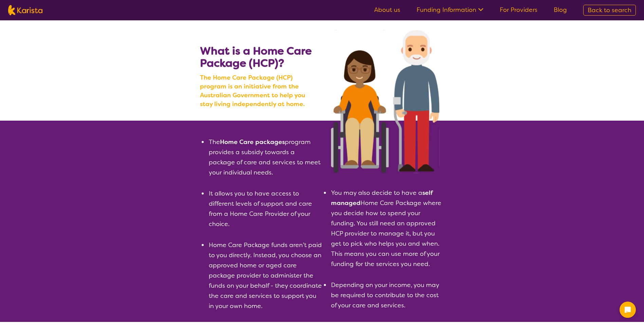 The image size is (644, 326). I want to click on li: Depending on your income, you may be required to contribute to the cost of your care and services., so click(387, 295).